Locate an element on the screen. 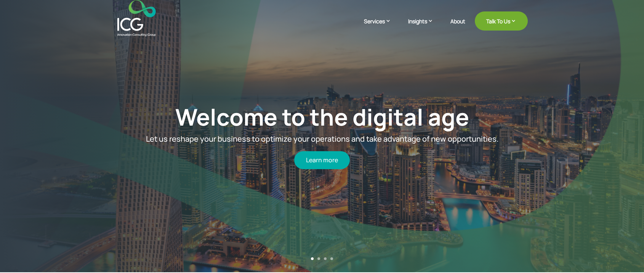 The image size is (644, 273). a: Welcome to the digital age is located at coordinates (322, 117).